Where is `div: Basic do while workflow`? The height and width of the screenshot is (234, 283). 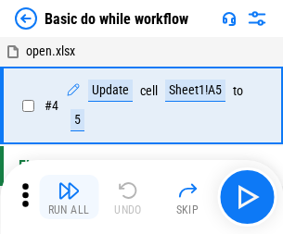
div: Basic do while workflow is located at coordinates (116, 19).